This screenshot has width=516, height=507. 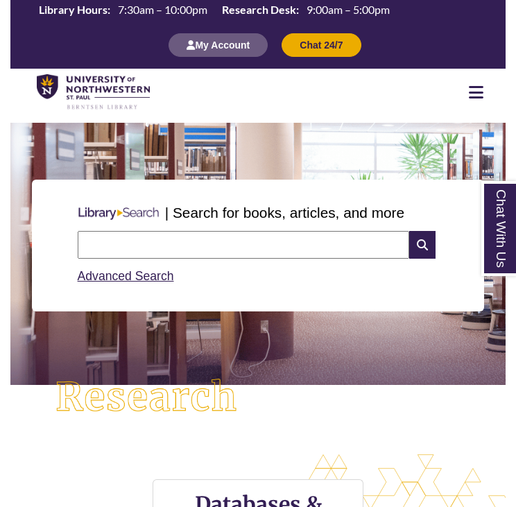 What do you see at coordinates (348, 9) in the screenshot?
I see `span: 9:00am – 5:00pm` at bounding box center [348, 9].